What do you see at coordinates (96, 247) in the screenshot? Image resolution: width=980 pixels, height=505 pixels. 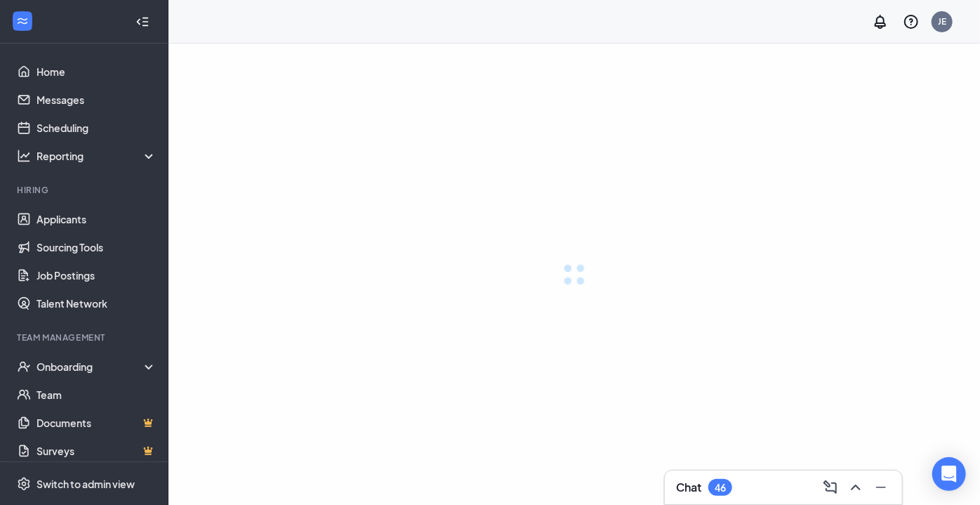 I see `a: Sourcing Tools` at bounding box center [96, 247].